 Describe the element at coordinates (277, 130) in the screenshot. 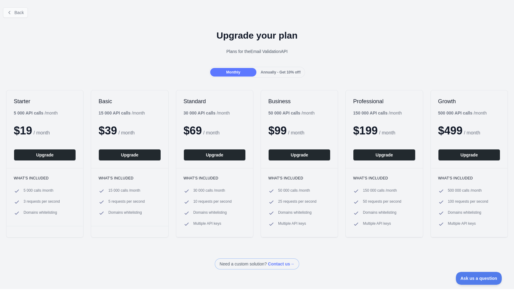

I see `span: $ 99` at that location.